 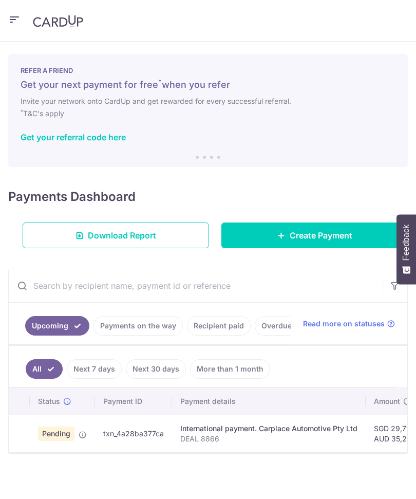 I want to click on h4: Payments Dashboard, so click(x=72, y=197).